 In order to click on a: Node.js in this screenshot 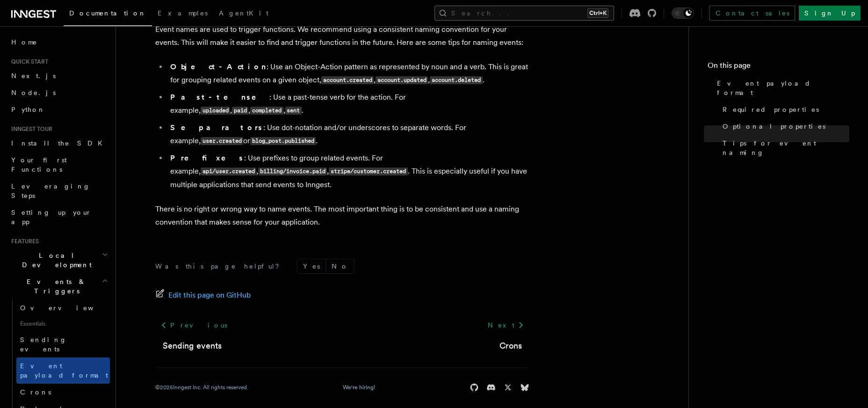, I will do `click(58, 93)`.